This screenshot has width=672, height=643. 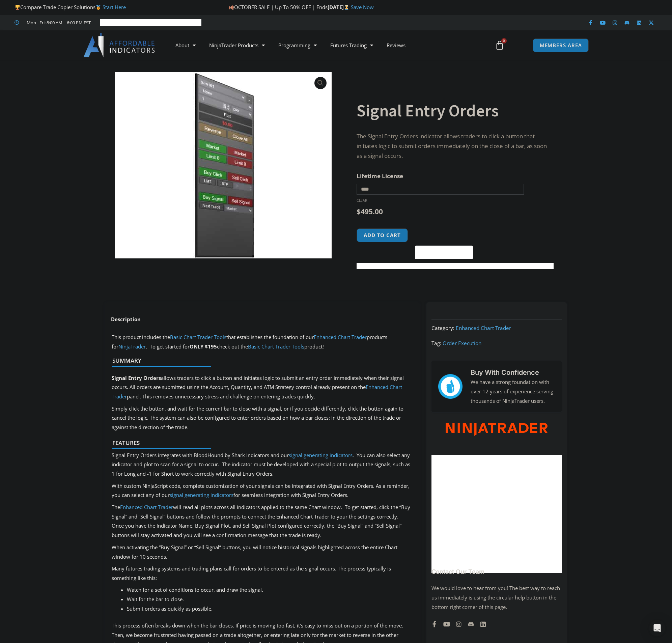 I want to click on a: Order Execution, so click(x=462, y=343).